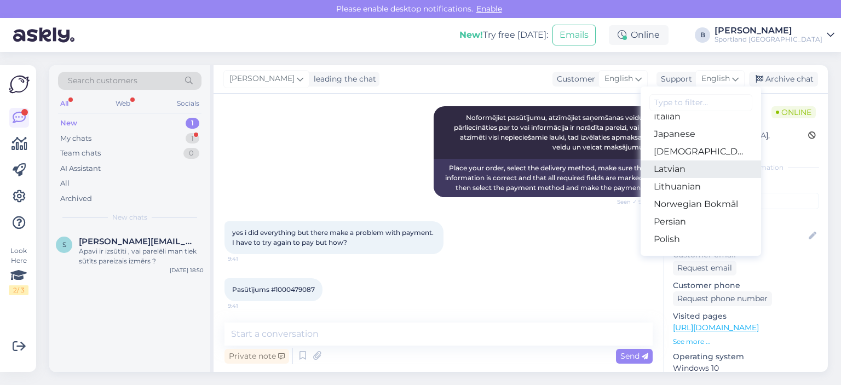  What do you see at coordinates (188, 103) in the screenshot?
I see `div: Socials` at bounding box center [188, 103].